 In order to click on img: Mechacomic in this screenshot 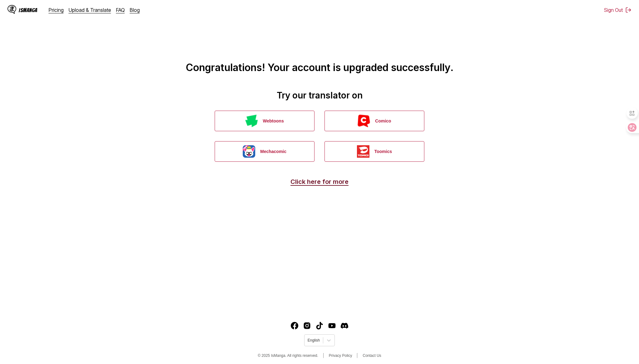, I will do `click(249, 152)`.